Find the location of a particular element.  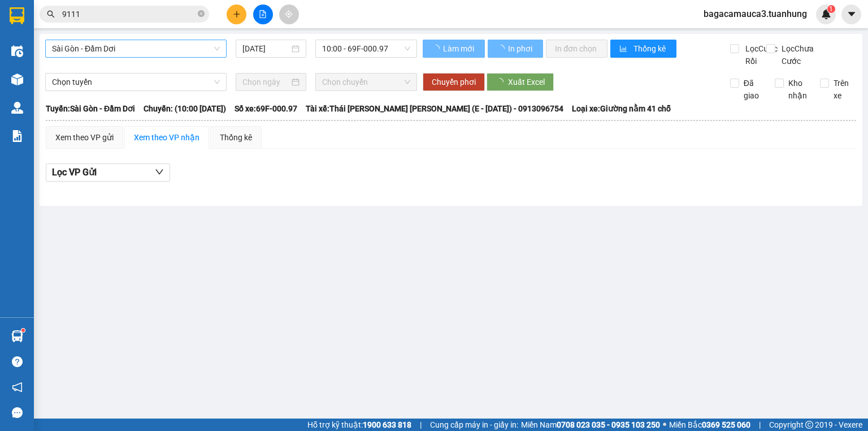

button: caret-down is located at coordinates (851, 14).